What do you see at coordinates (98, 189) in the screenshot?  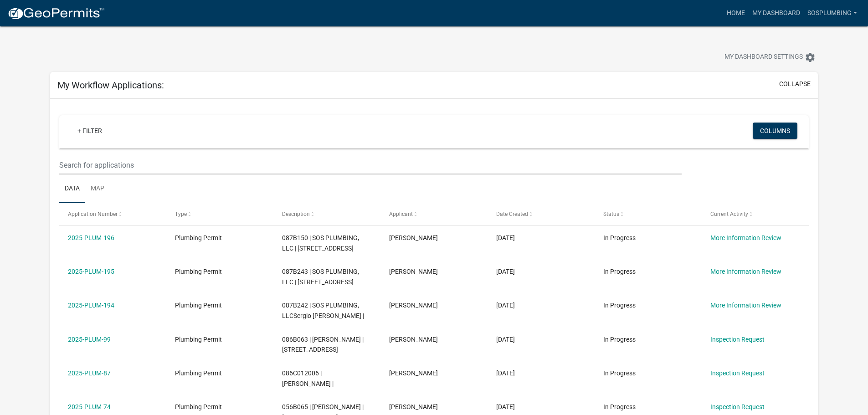 I see `a: Map` at bounding box center [98, 189].